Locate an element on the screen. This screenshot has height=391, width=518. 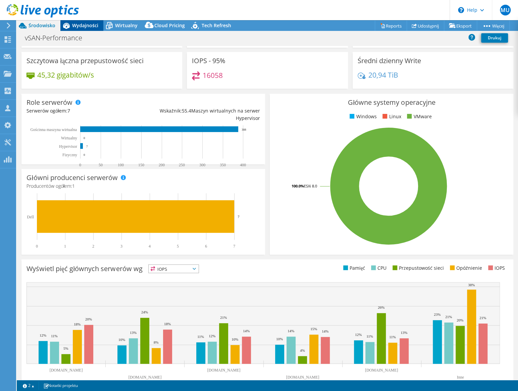
text: 38% is located at coordinates (472, 285).